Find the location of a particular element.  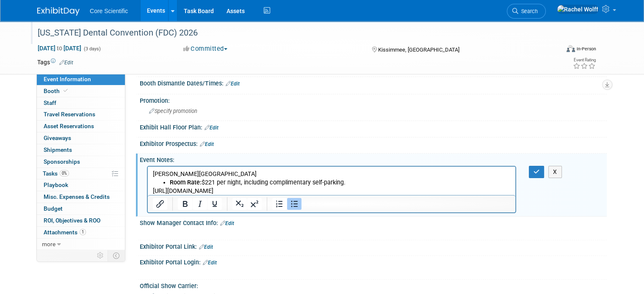

a: Booth is located at coordinates (81, 91).